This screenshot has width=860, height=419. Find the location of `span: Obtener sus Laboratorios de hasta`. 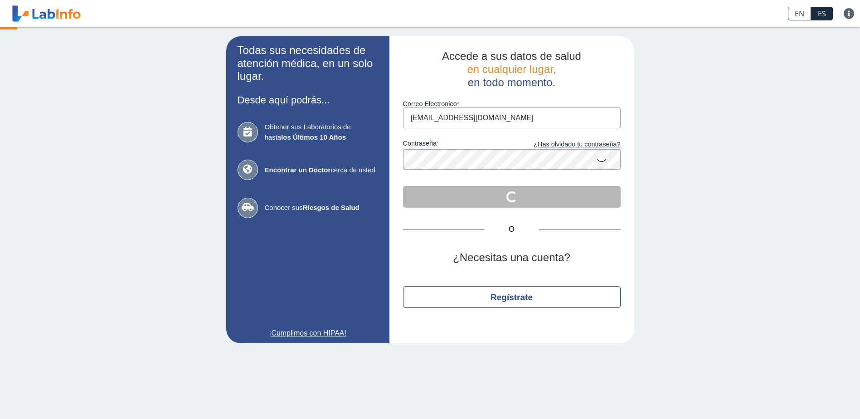

span: Obtener sus Laboratorios de hasta is located at coordinates (321, 132).